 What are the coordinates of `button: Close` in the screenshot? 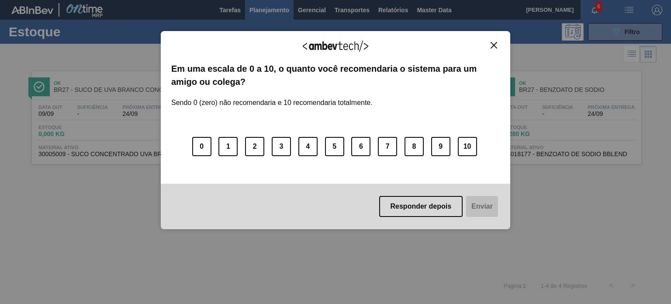 It's located at (494, 45).